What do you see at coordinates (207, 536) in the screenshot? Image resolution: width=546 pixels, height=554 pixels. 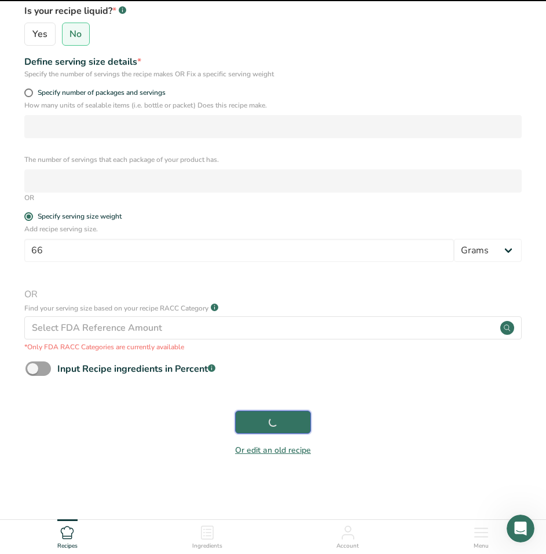 I see `a: Ingredients` at bounding box center [207, 536].